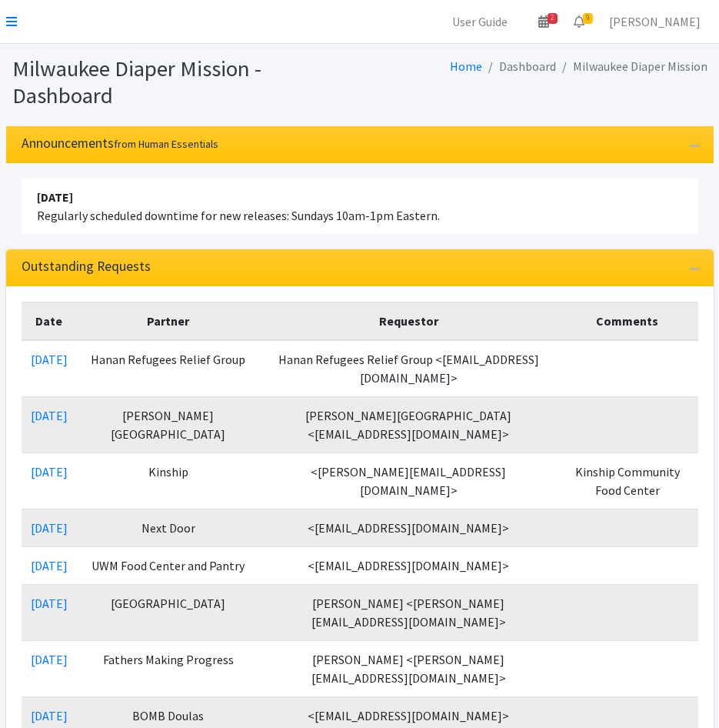 Image resolution: width=719 pixels, height=728 pixels. Describe the element at coordinates (86, 266) in the screenshot. I see `h3: Outstanding Requests` at that location.